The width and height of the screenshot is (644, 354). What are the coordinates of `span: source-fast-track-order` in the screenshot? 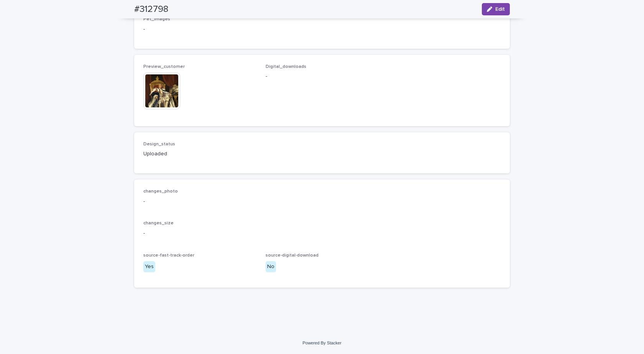 It's located at (169, 255).